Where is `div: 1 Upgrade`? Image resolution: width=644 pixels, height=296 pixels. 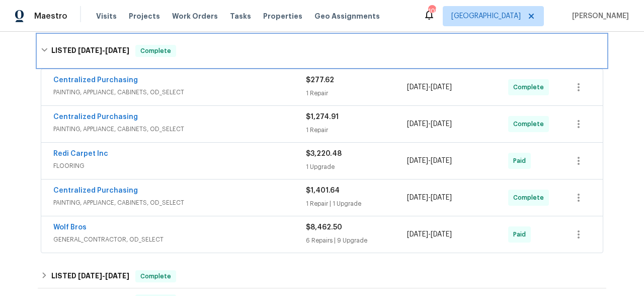 div: 1 Upgrade is located at coordinates (356, 166).